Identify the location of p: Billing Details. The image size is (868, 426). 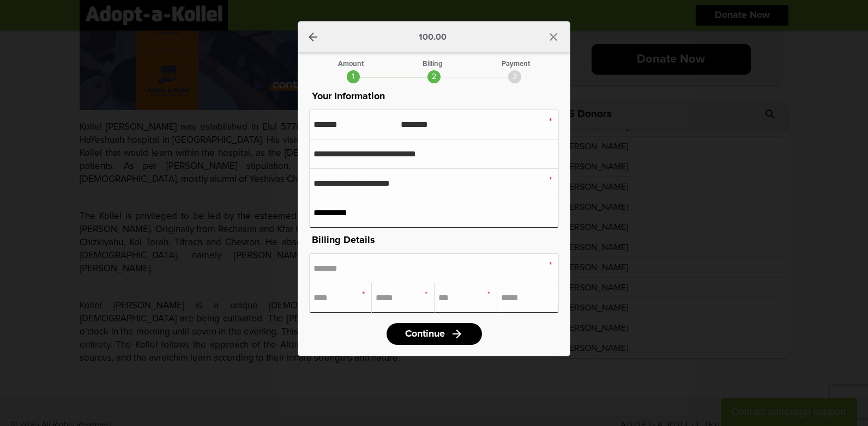
(434, 241).